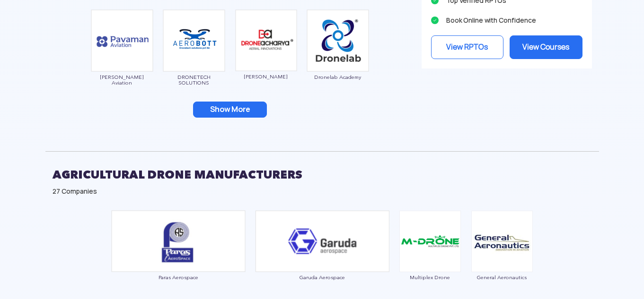  I want to click on span: Multiplex Drone, so click(430, 277).